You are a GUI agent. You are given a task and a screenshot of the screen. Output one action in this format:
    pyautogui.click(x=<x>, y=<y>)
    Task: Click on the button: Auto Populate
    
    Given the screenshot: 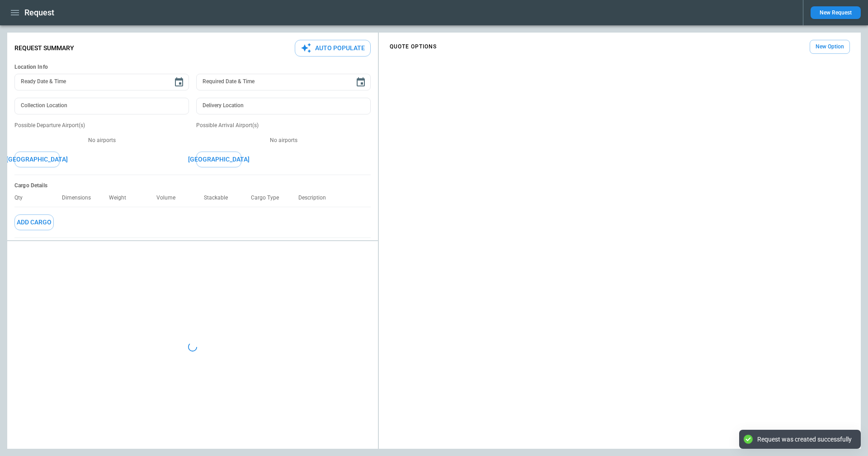 What is the action you would take?
    pyautogui.click(x=333, y=48)
    